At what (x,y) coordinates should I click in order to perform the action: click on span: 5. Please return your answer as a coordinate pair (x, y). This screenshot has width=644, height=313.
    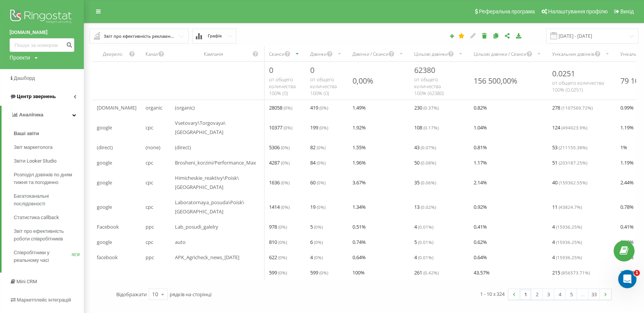
    Looking at the image, I should click on (316, 227).